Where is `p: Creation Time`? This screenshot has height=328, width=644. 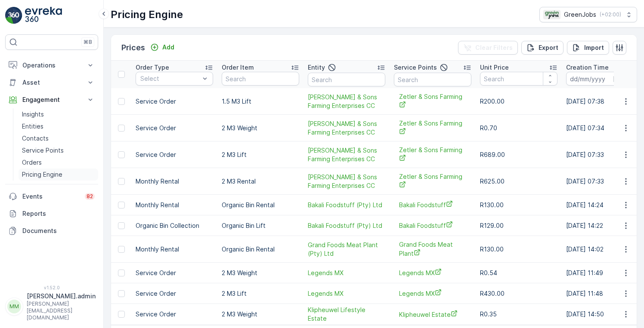 p: Creation Time is located at coordinates (587, 67).